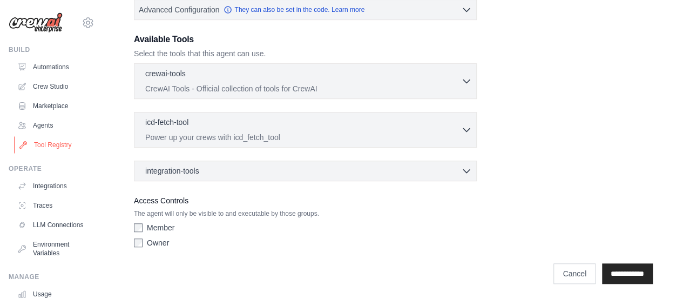 This screenshot has width=683, height=298. Describe the element at coordinates (303, 89) in the screenshot. I see `p: CrewAI Tools - Official collection of tools for CrewAI` at that location.